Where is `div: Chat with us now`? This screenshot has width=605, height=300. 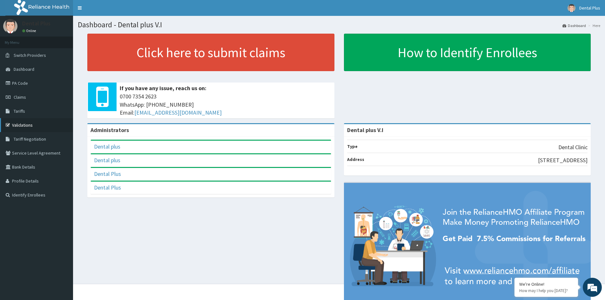
div: Chat with us now is located at coordinates (70, 40).